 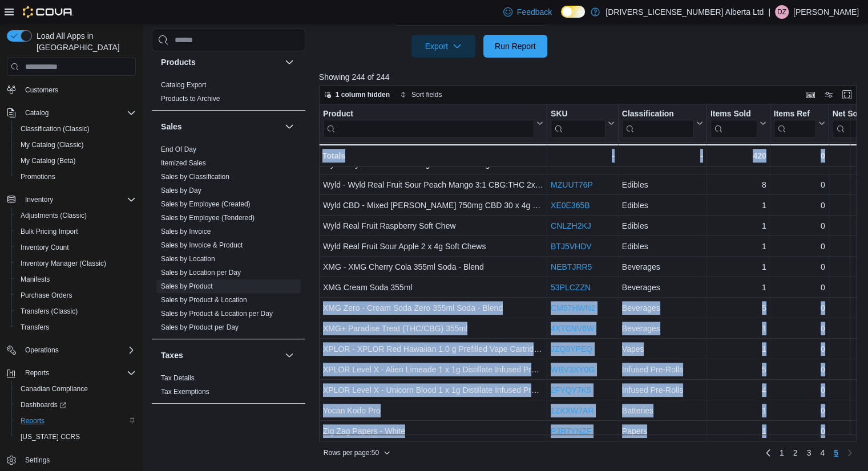 I want to click on span: Sales by Employee (Tendered), so click(x=208, y=218).